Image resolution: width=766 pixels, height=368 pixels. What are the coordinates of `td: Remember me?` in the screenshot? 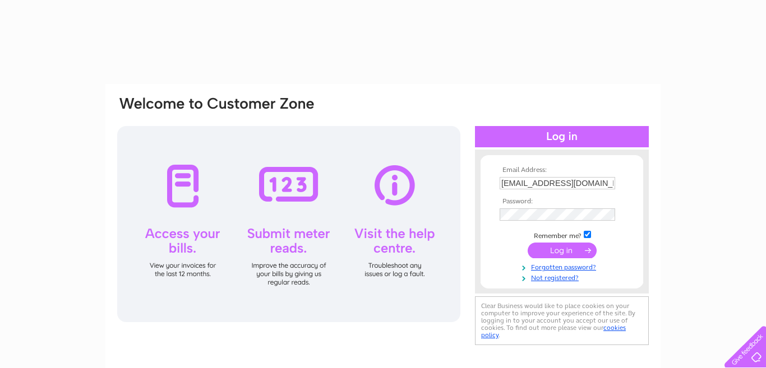 It's located at (562, 235).